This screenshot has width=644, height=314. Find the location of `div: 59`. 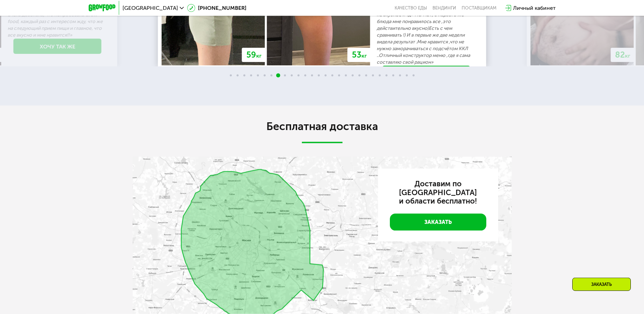

div: 59 is located at coordinates (254, 55).